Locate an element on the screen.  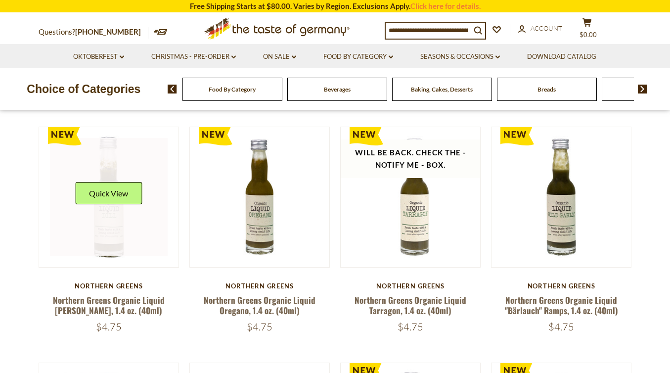
button: $0.00 is located at coordinates (587, 30).